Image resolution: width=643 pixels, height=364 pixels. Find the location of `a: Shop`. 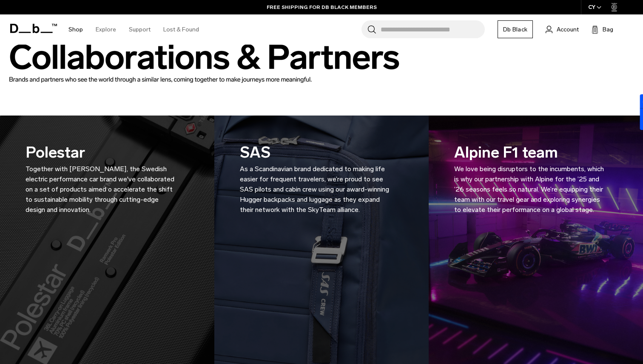

a: Shop is located at coordinates (76, 29).